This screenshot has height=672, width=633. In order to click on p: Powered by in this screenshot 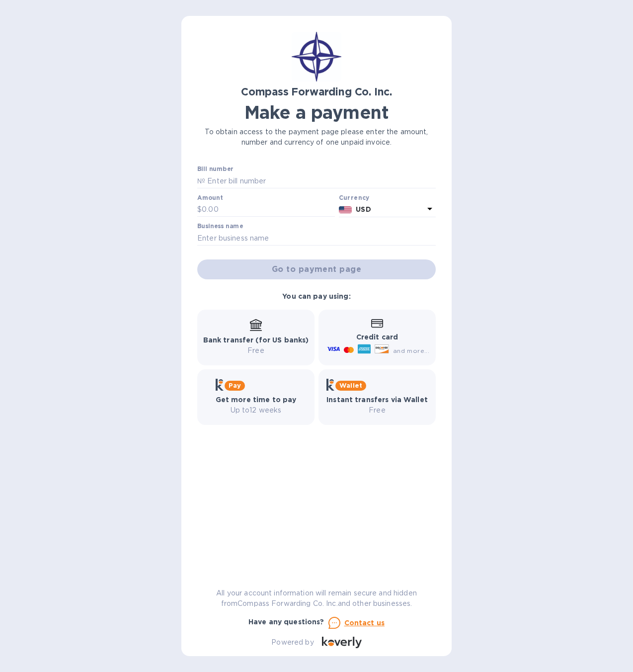, I will do `click(292, 643)`.